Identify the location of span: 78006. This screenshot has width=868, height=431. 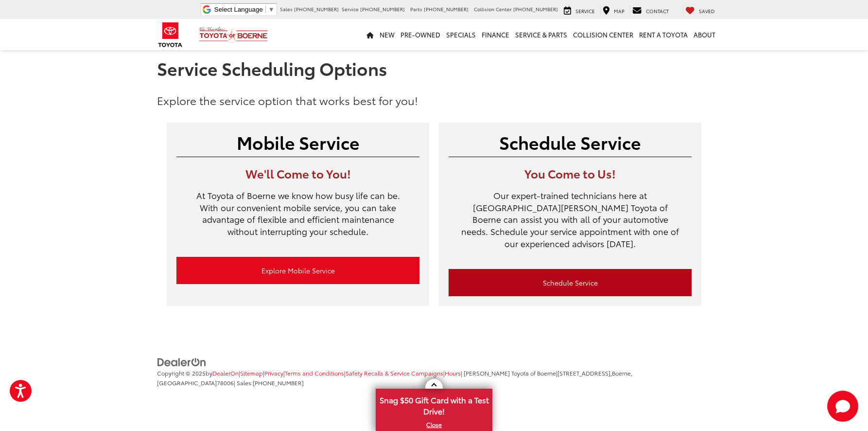
(225, 382).